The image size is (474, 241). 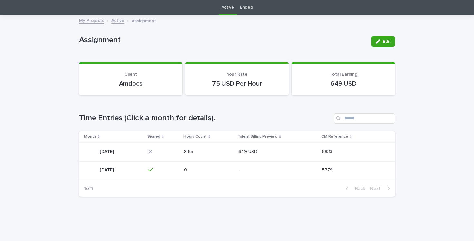 I want to click on p: 5833, so click(x=328, y=151).